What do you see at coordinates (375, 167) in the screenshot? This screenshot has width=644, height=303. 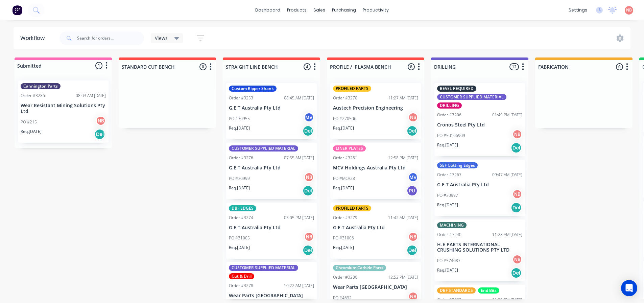 I see `p: MCV Holdings Australia Pty Ltd` at bounding box center [375, 167].